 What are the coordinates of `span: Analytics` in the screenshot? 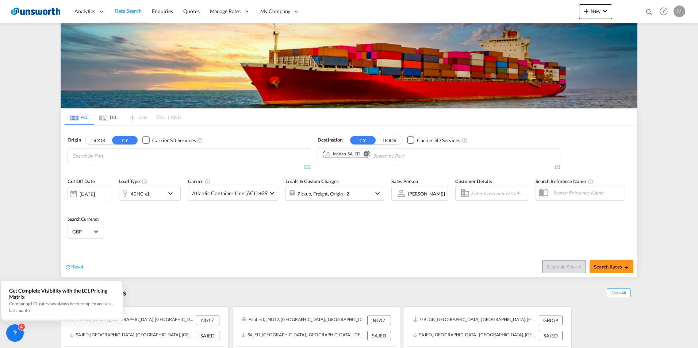 It's located at (85, 11).